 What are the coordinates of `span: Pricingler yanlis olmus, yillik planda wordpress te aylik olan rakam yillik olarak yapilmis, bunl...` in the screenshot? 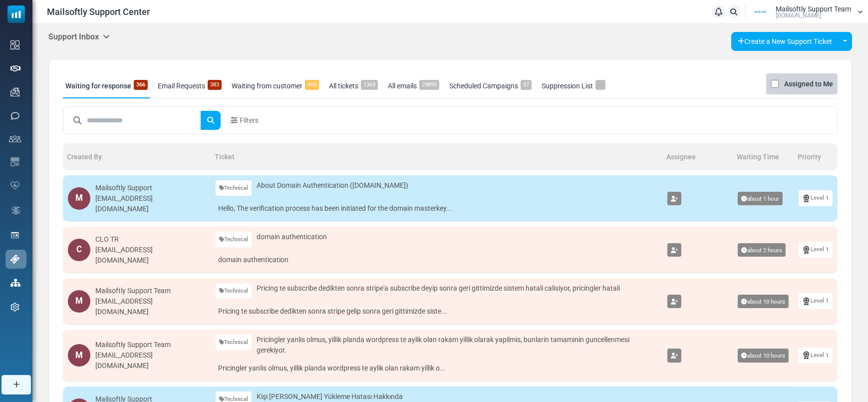 It's located at (457, 345).